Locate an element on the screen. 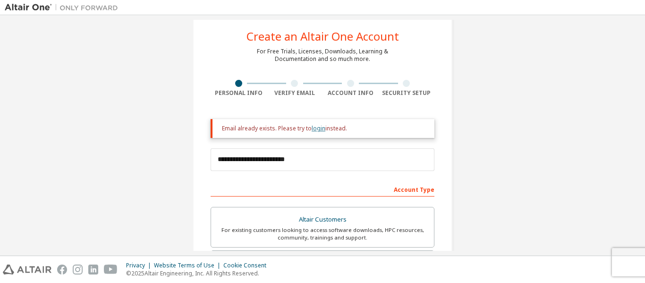  img: instagram.svg is located at coordinates (77, 269).